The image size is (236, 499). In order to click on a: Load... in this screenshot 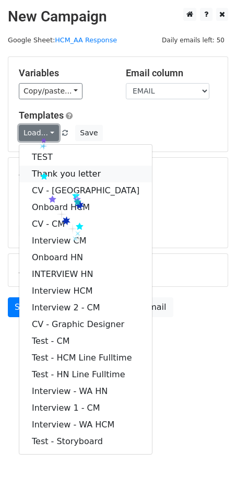, I will do `click(39, 133)`.